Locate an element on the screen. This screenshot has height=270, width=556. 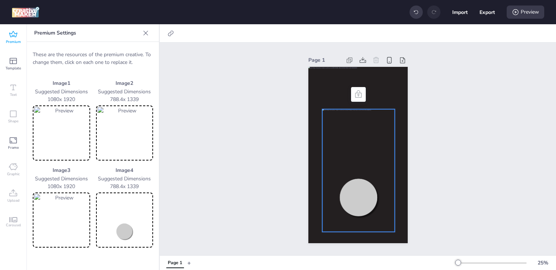
p: Image 3 is located at coordinates (61, 170).